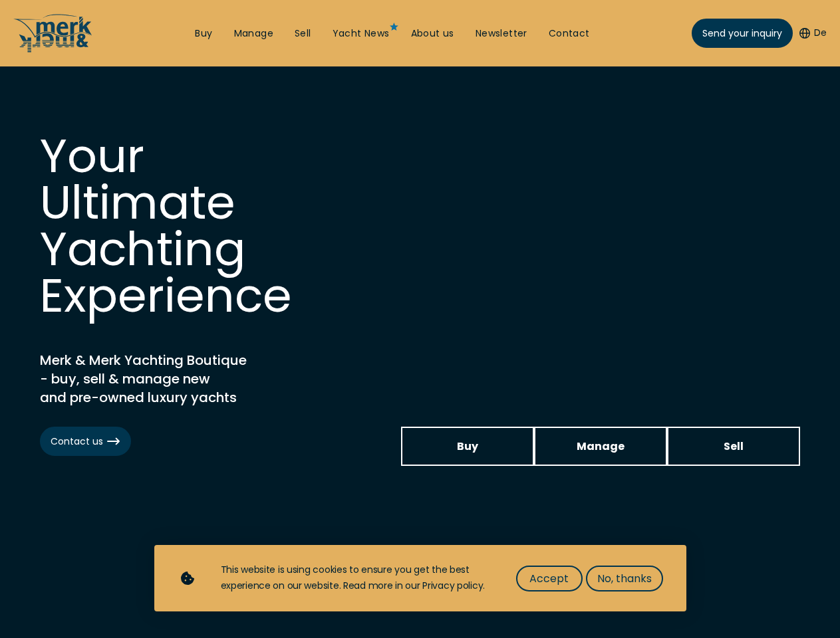 Image resolution: width=840 pixels, height=638 pixels. What do you see at coordinates (624, 578) in the screenshot?
I see `span: No, thanks` at bounding box center [624, 578].